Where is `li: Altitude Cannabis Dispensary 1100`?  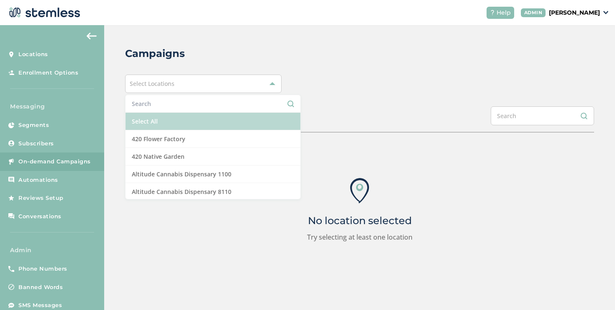
li: Altitude Cannabis Dispensary 1100 is located at coordinates (213, 174).